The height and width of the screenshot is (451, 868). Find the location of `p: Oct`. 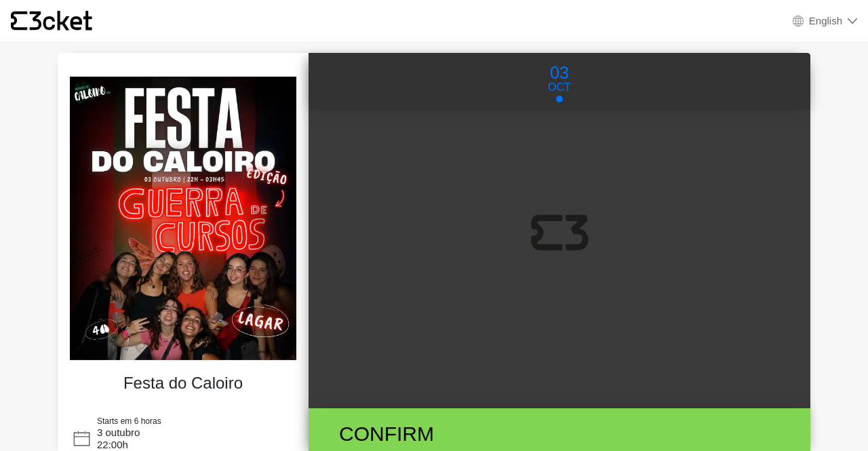

p: Oct is located at coordinates (559, 87).